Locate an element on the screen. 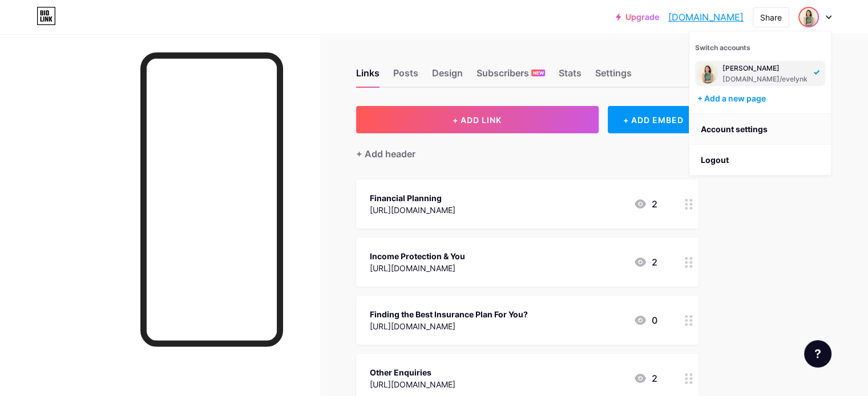  div: Financial Planning is located at coordinates (412, 198).